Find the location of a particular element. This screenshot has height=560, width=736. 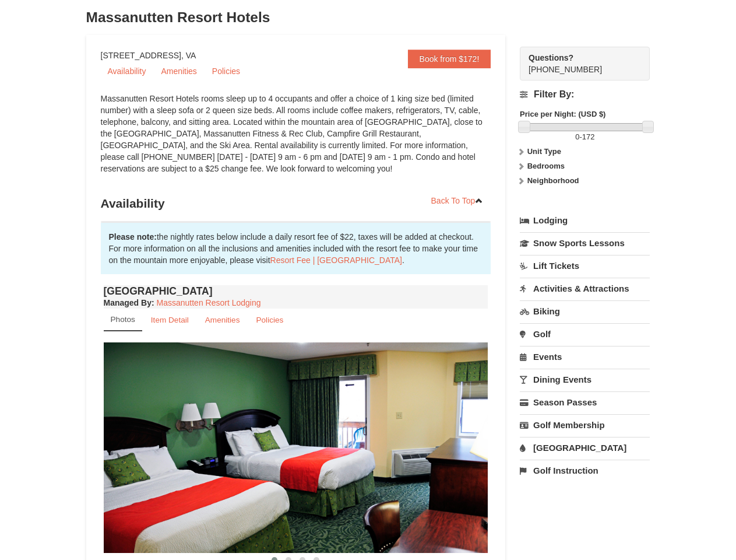

img: 18876286-41-233aa5f3.jpg is located at coordinates (296, 448).